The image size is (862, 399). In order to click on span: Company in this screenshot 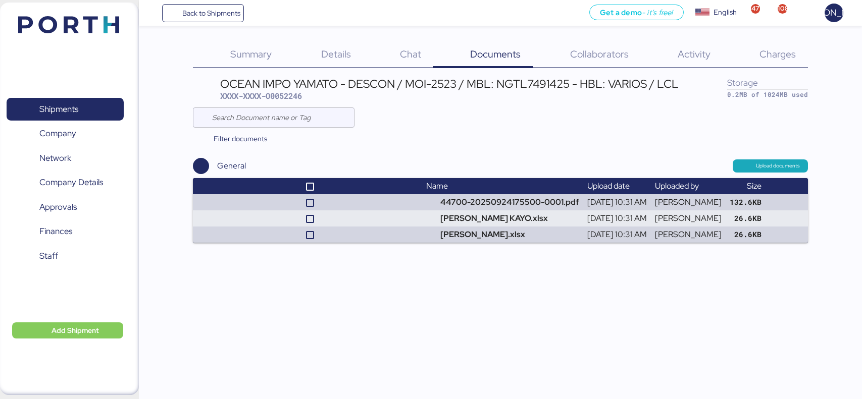, I will do `click(58, 133)`.